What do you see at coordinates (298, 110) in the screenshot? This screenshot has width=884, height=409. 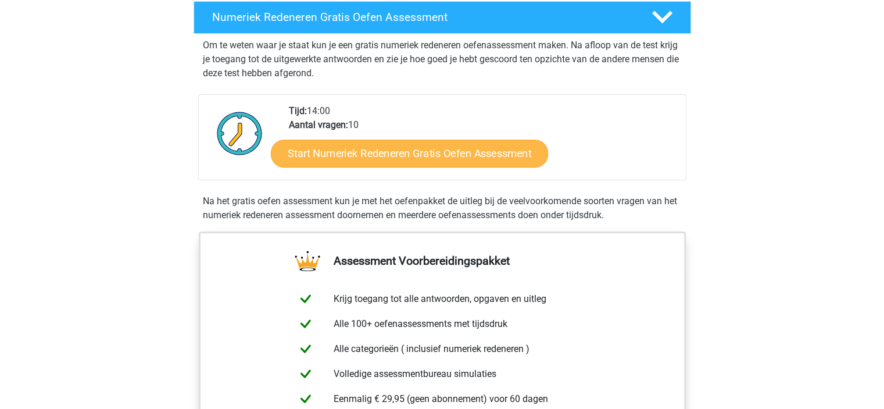 I see `b: Tijd:` at bounding box center [298, 110].